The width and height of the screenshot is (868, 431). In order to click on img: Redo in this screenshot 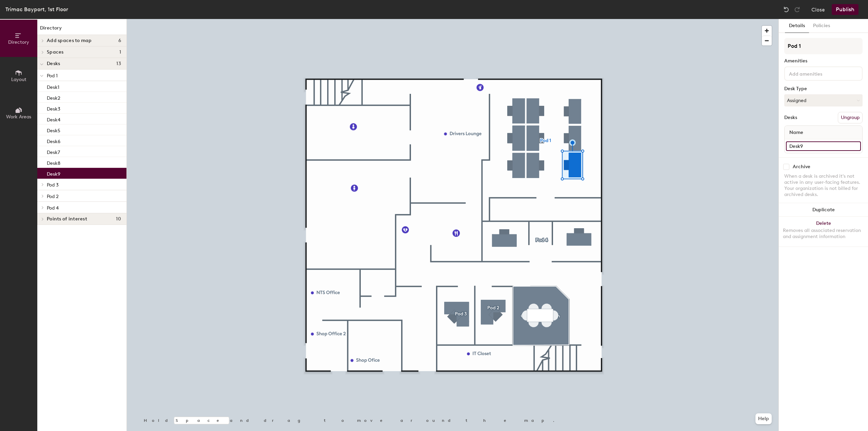, I will do `click(797, 10)`.